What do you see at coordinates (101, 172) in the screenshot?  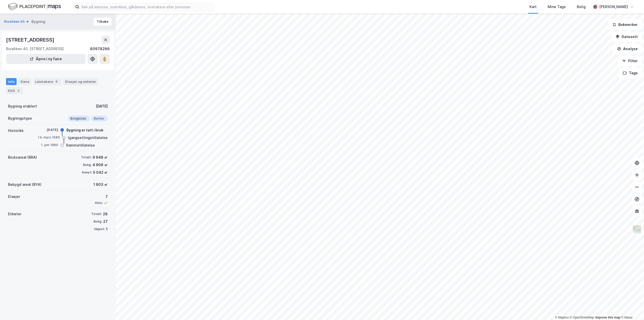 I see `div: 5 042 ㎡` at bounding box center [101, 172].